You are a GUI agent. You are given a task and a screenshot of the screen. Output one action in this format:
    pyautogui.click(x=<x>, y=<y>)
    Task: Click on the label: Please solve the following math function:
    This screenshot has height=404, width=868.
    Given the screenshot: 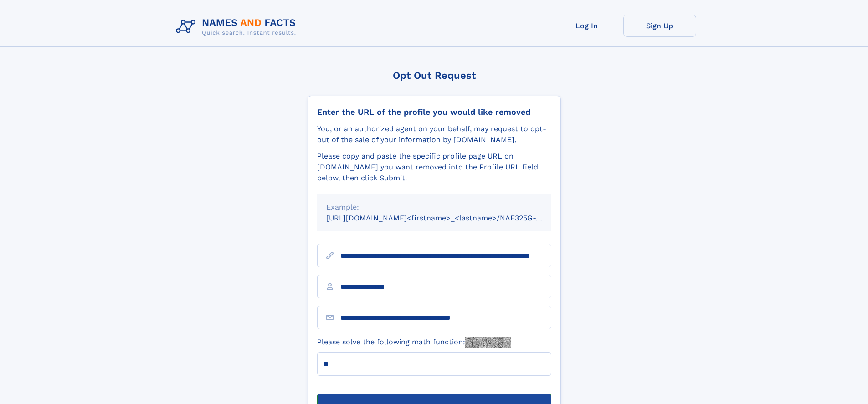 What is the action you would take?
    pyautogui.click(x=414, y=343)
    